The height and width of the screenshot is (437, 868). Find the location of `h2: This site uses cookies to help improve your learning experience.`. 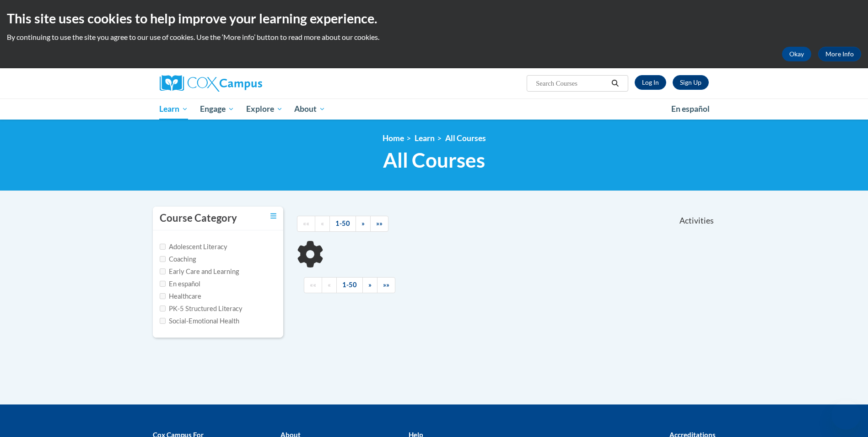

h2: This site uses cookies to help improve your learning experience. is located at coordinates (434, 18).